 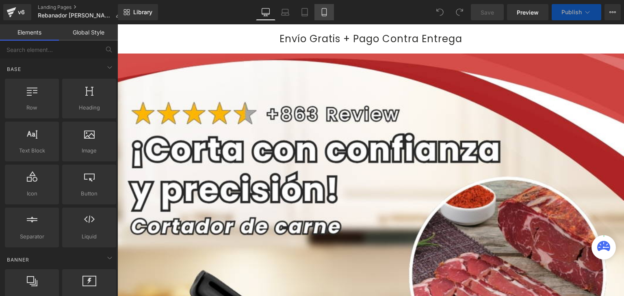 I want to click on a: New Library, so click(x=138, y=12).